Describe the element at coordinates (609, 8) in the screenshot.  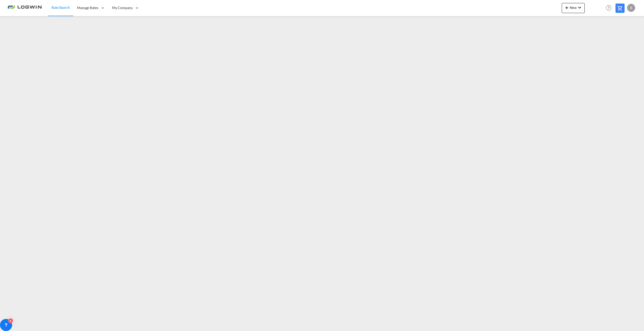
I see `span: Help` at that location.